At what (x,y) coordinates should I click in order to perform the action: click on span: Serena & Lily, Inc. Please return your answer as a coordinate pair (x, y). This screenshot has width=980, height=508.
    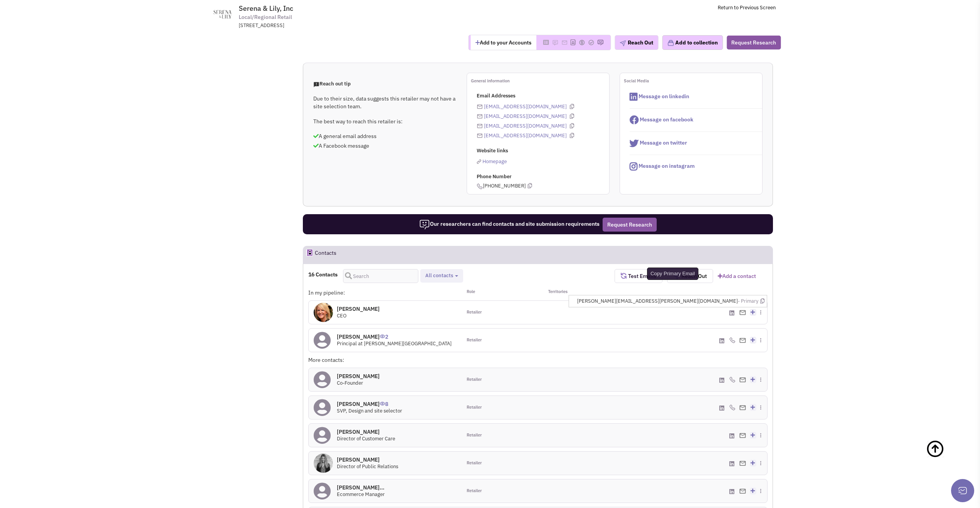
    Looking at the image, I should click on (266, 8).